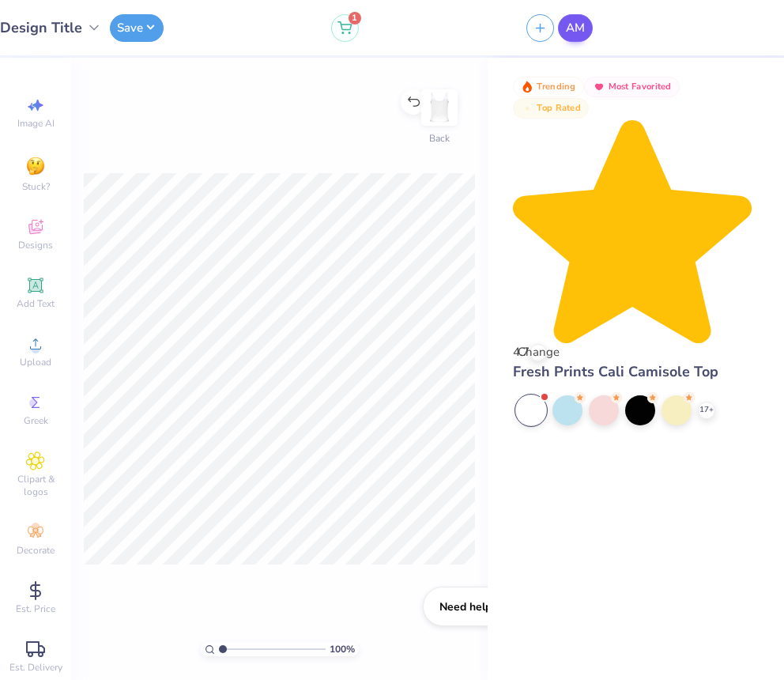 This screenshot has width=784, height=680. What do you see at coordinates (35, 245) in the screenshot?
I see `span: Designs` at bounding box center [35, 245].